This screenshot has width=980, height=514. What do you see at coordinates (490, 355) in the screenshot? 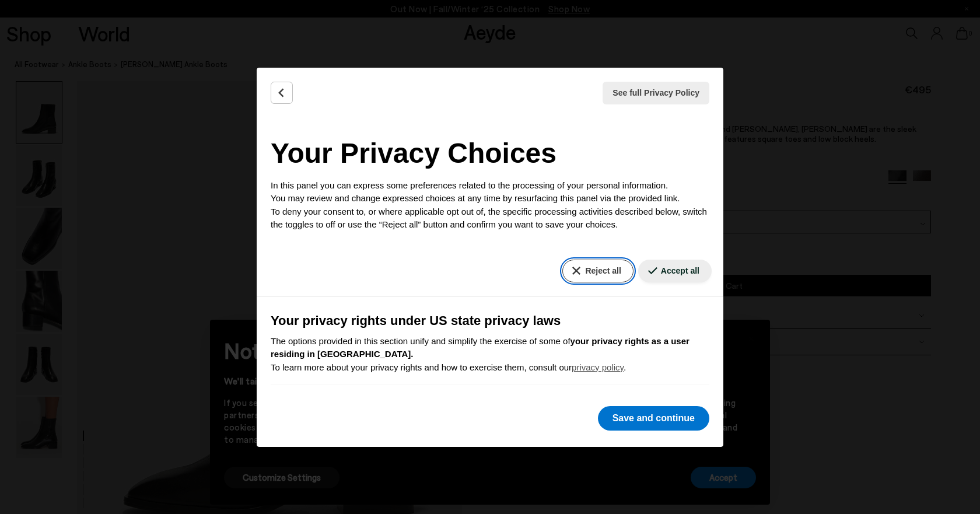
I see `p: The options provided in this section unify and simplify the exercise of some of To learn more abo...` at bounding box center [490, 355].